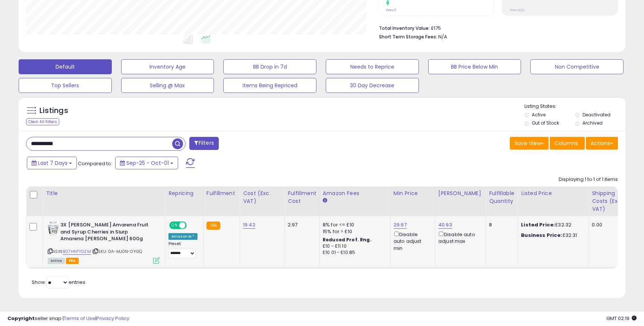 The image size is (644, 326). I want to click on div: Shipping Costs (Exc. VAT), so click(611, 201).